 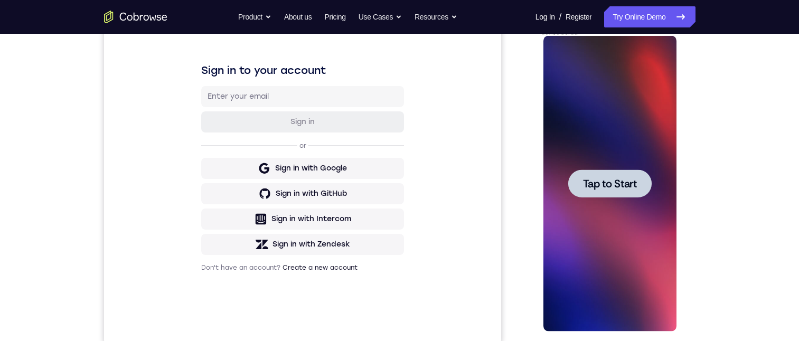 What do you see at coordinates (436, 17) in the screenshot?
I see `button: Resources` at bounding box center [436, 17].